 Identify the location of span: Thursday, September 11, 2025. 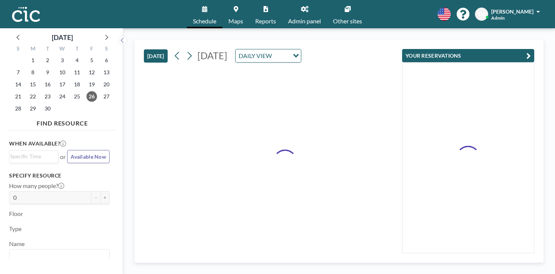
(77, 72).